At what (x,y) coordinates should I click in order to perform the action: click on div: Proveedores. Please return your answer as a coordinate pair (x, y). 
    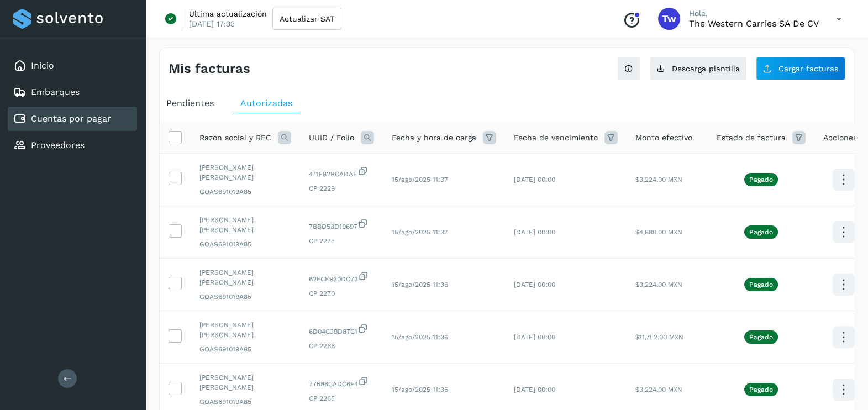
    Looking at the image, I should click on (72, 145).